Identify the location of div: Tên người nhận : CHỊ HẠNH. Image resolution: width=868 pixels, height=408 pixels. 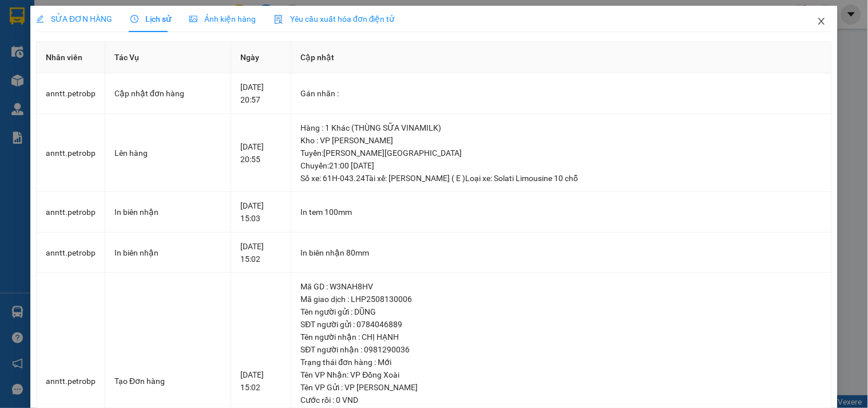
(561, 337).